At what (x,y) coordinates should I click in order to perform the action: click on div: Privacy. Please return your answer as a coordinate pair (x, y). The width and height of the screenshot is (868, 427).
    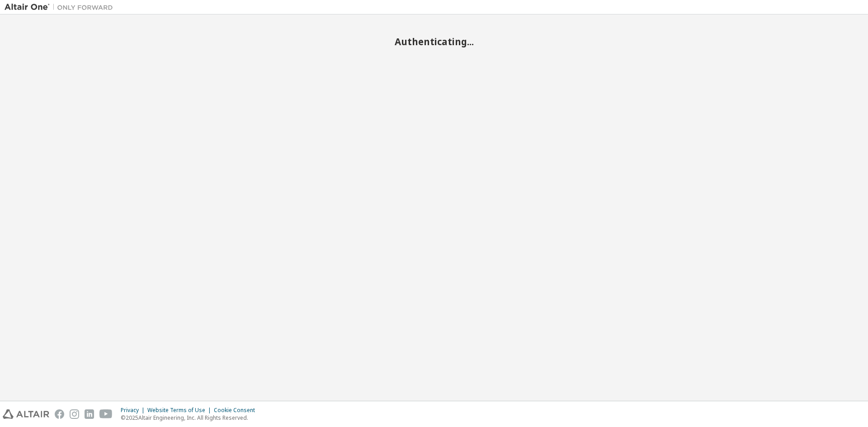
    Looking at the image, I should click on (134, 410).